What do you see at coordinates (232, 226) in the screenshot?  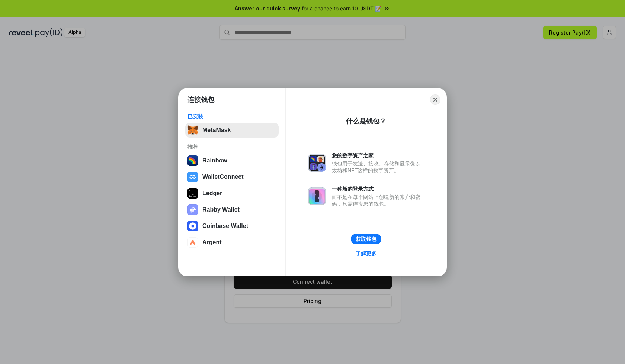 I see `button: Coinbase Wallet` at bounding box center [232, 226].